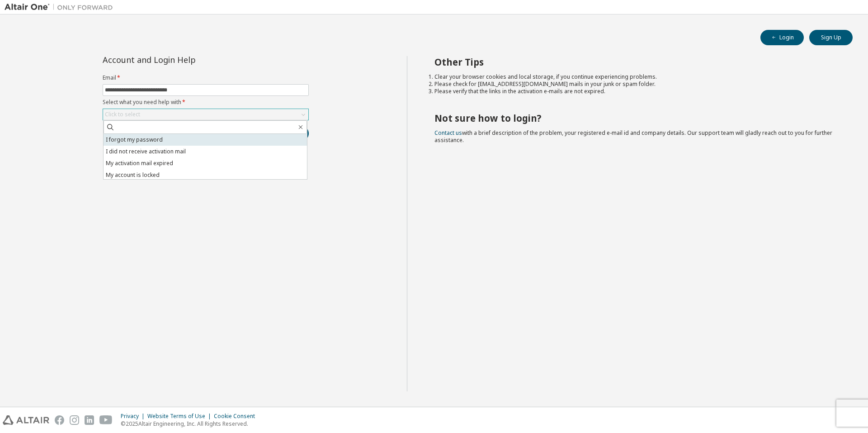  I want to click on img: Altair One, so click(61, 7).